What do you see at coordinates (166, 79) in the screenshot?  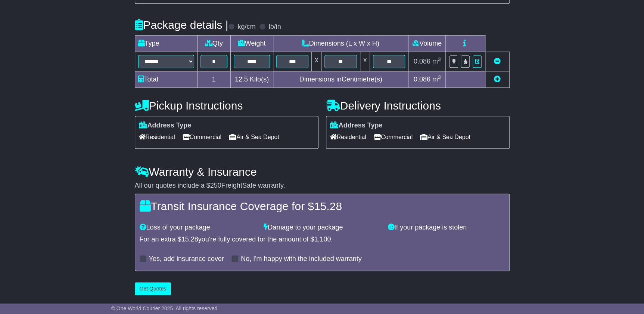 I see `td: Total` at bounding box center [166, 79].